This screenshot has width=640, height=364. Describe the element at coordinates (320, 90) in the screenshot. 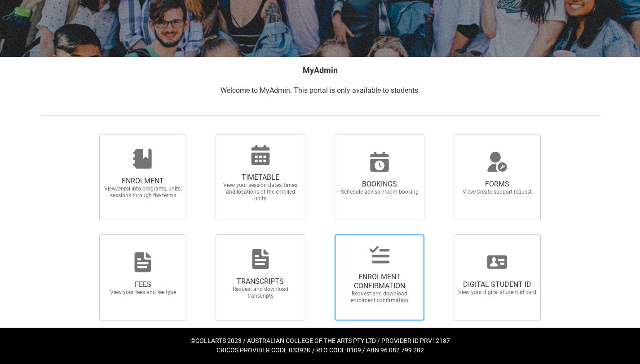

I see `span: Welcome to MyAdmin. This portal is only available to students.` at that location.